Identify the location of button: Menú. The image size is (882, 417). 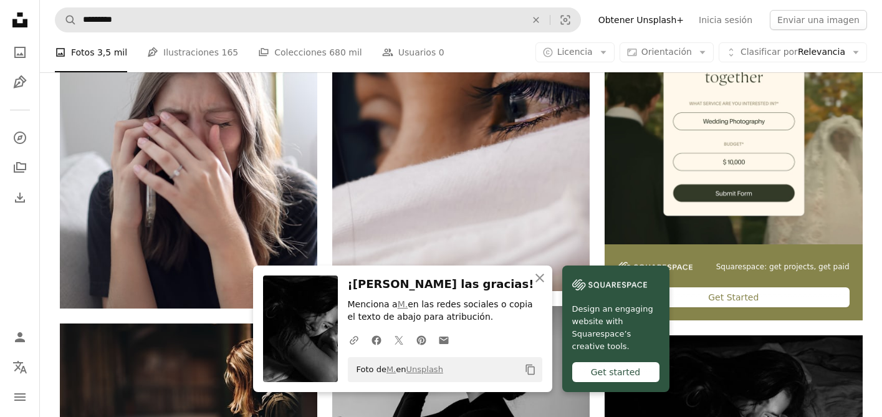
(20, 397).